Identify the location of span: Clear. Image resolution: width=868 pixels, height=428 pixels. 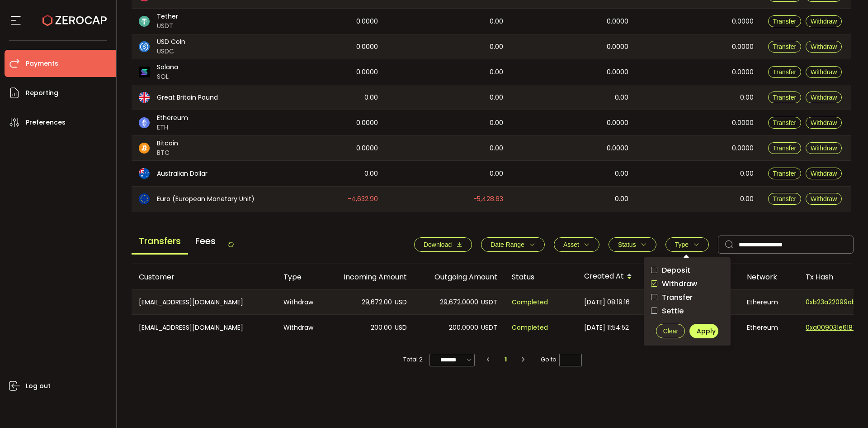
(671, 331).